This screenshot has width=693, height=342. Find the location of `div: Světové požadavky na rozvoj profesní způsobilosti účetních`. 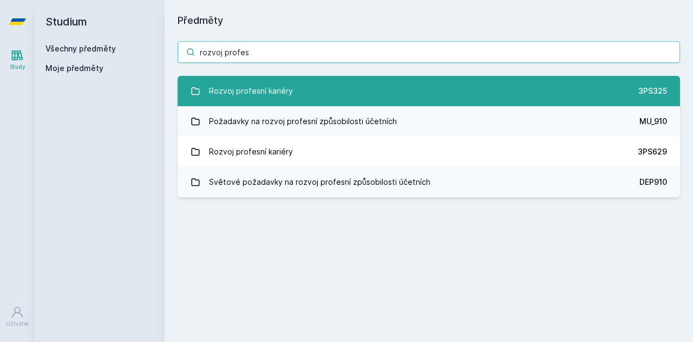

div: Světové požadavky na rozvoj profesní způsobilosti účetních is located at coordinates (319, 182).